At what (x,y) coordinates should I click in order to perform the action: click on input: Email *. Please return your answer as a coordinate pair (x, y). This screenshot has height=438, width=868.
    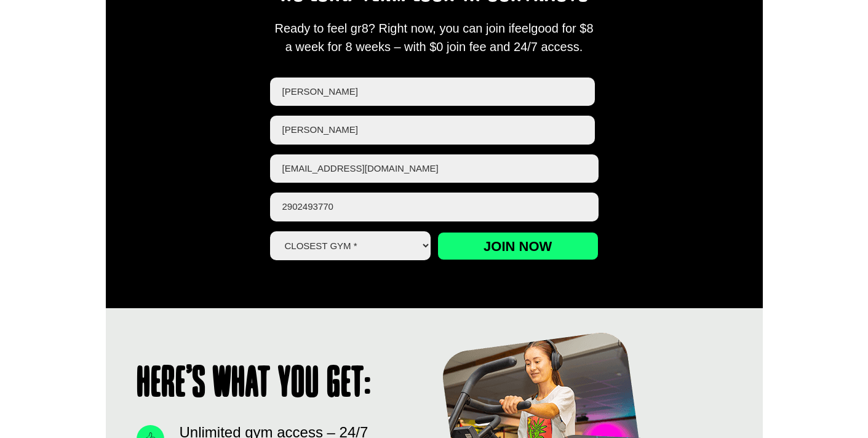
    Looking at the image, I should click on (434, 168).